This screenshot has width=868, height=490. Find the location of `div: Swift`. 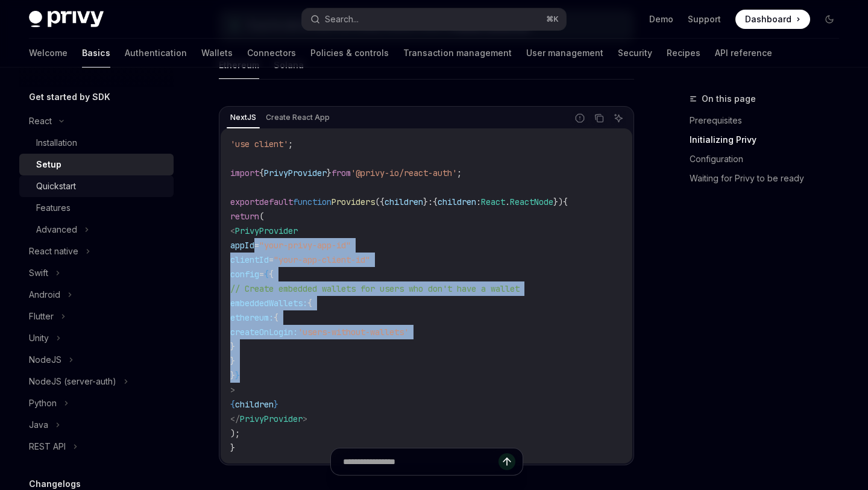

div: Swift is located at coordinates (39, 273).